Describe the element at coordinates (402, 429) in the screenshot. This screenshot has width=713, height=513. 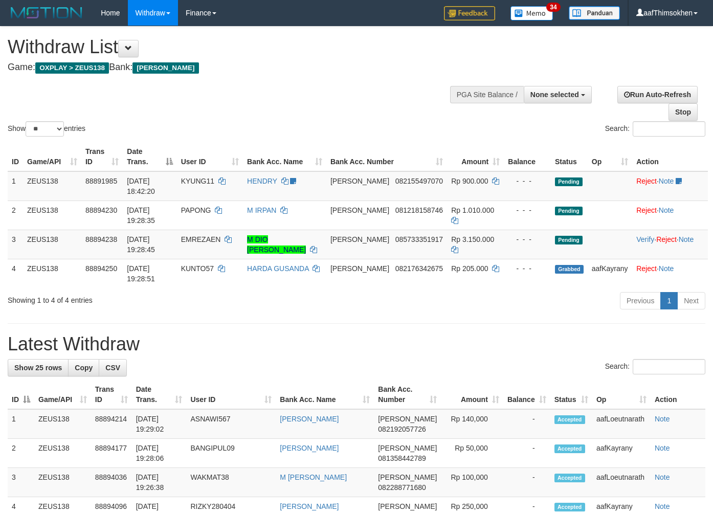
I see `span: Copy 082192057726 to clipboard` at that location.